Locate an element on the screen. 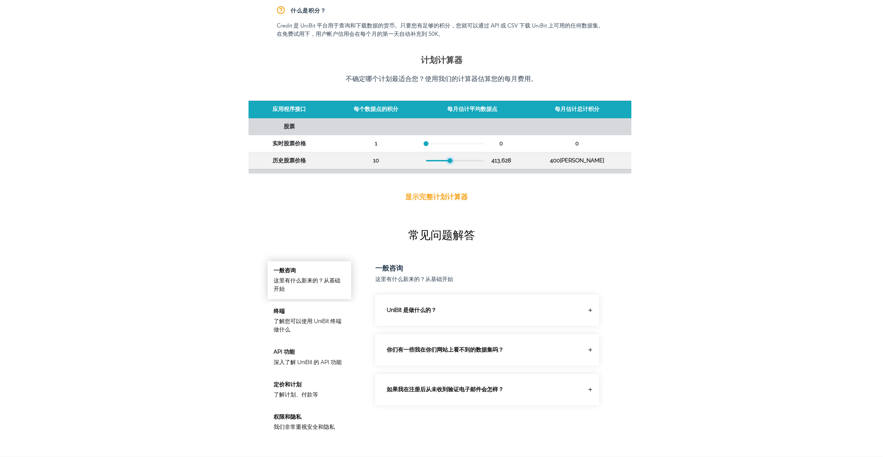 The image size is (883, 457). p: 你们有一些我在你们网站上看不到的数据集吗？ is located at coordinates (482, 350).